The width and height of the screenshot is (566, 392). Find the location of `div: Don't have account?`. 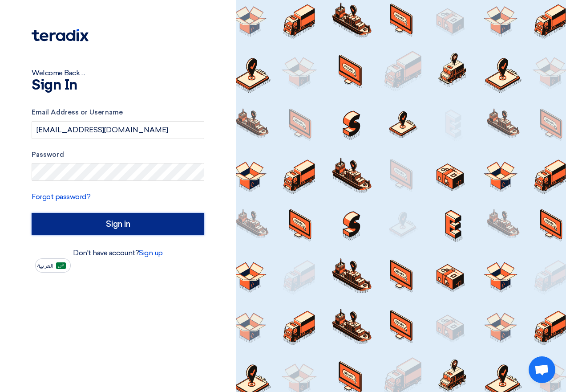

div: Don't have account? is located at coordinates (118, 252).